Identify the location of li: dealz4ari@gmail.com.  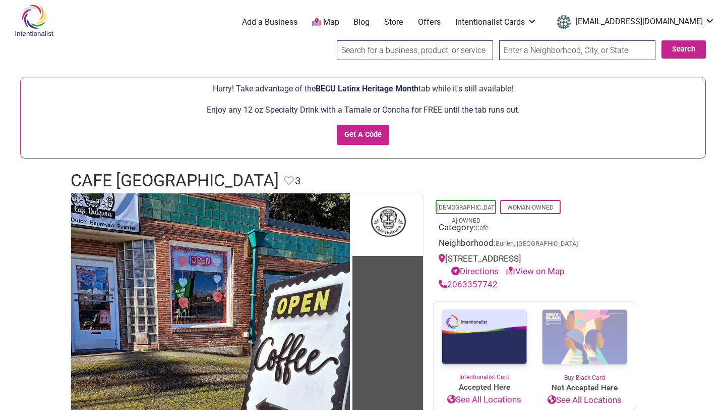
(633, 22).